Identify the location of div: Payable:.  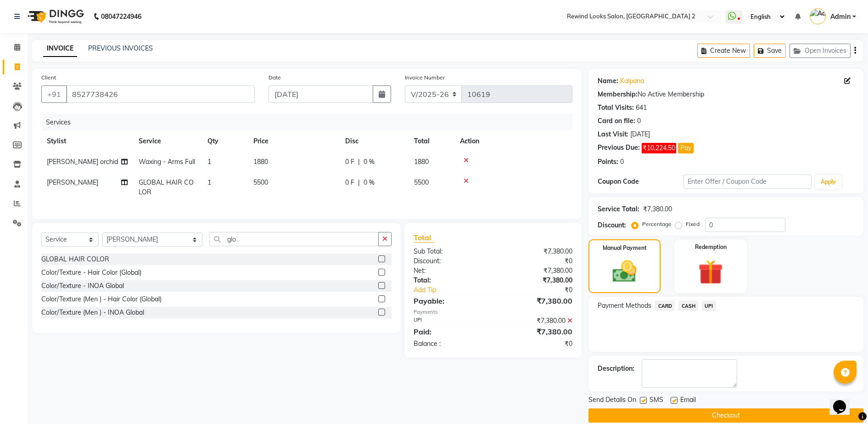
(450, 301).